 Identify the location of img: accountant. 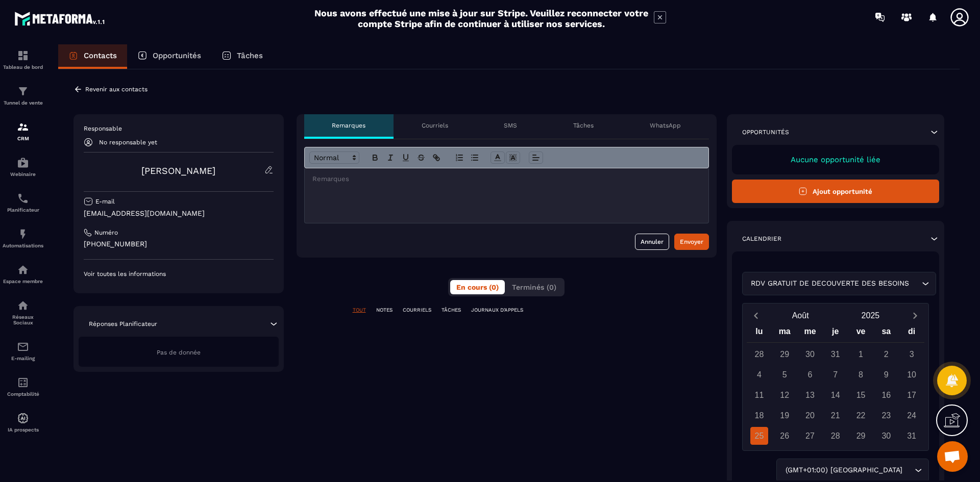
(23, 383).